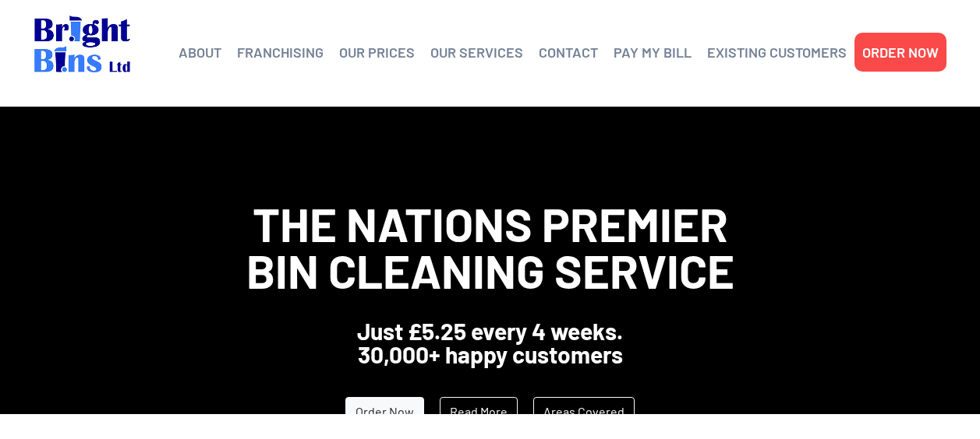 The image size is (980, 439). What do you see at coordinates (584, 412) in the screenshot?
I see `a: Areas Covered` at bounding box center [584, 412].